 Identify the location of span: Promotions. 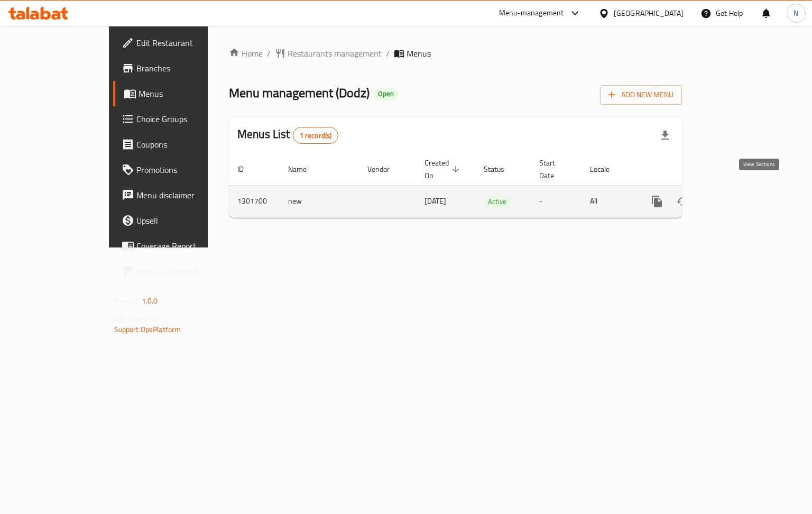
(186, 170).